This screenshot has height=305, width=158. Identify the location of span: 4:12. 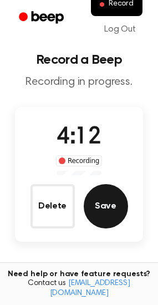
(79, 137).